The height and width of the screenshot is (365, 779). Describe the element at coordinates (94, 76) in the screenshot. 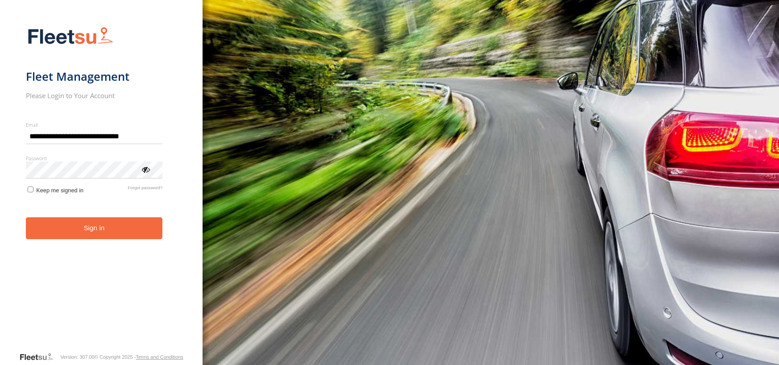

I see `h1: Fleet Management` at that location.